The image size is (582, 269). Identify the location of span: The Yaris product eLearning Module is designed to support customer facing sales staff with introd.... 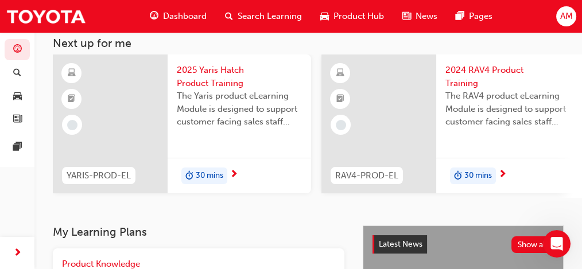
(239, 109).